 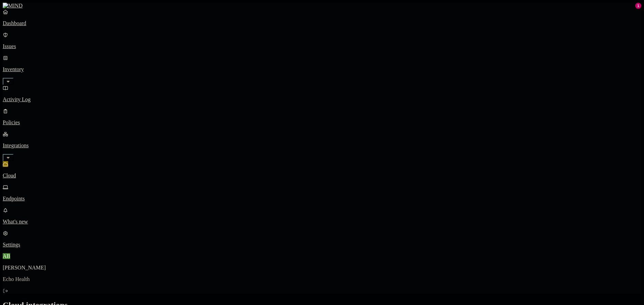 What do you see at coordinates (322, 46) in the screenshot?
I see `p: Issues` at bounding box center [322, 46].